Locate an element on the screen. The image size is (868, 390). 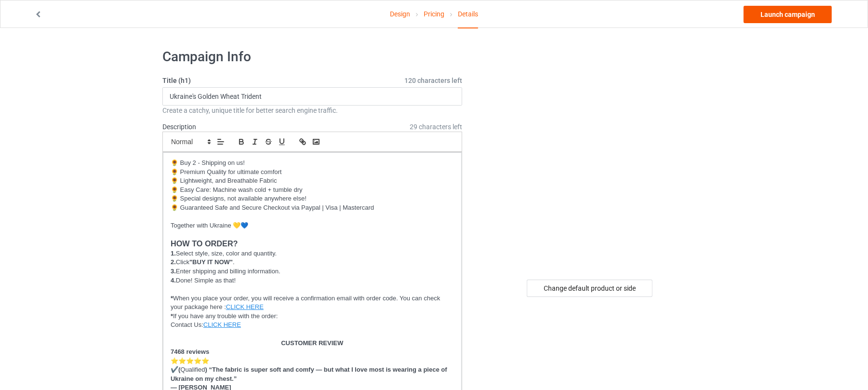
div: Change default product or side is located at coordinates (590, 288).